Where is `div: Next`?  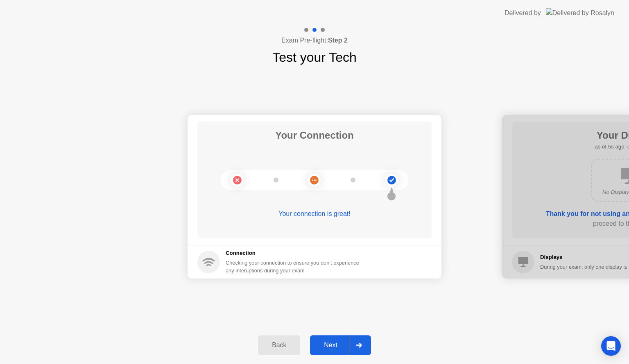
div: Next is located at coordinates (331, 345).